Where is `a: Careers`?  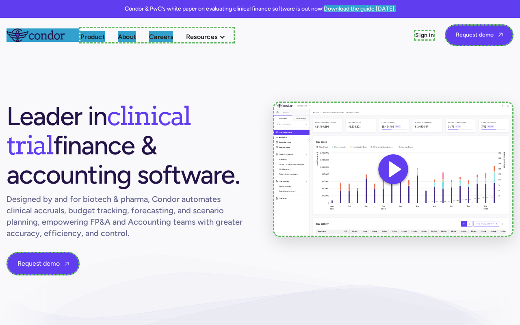 a: Careers is located at coordinates (161, 37).